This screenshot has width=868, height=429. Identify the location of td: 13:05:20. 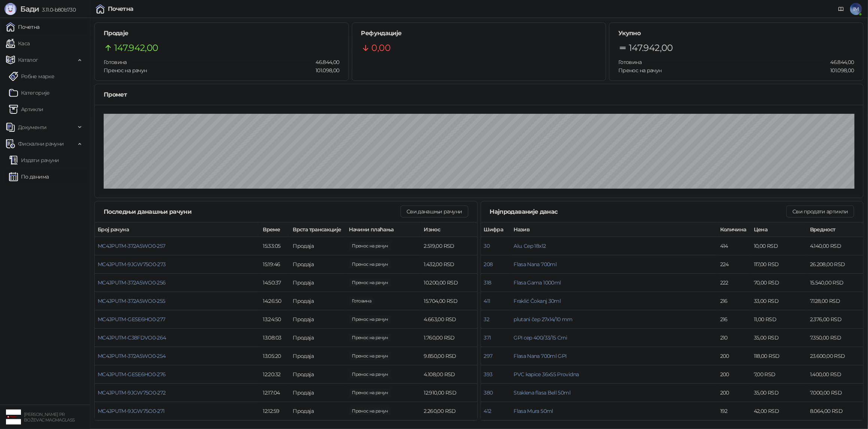
(275, 356).